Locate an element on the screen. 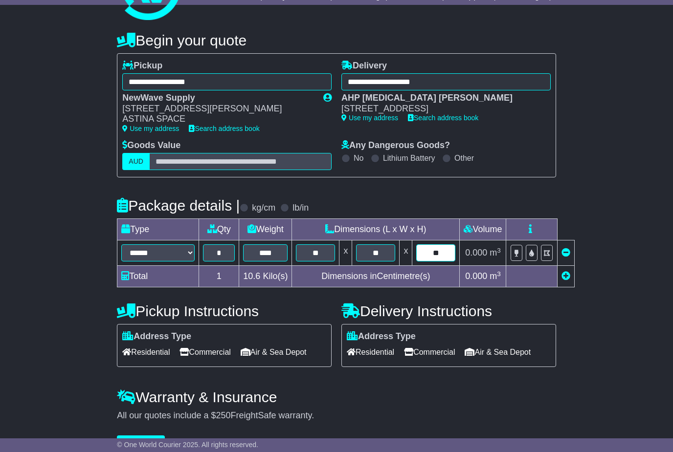  label: kg/cm is located at coordinates (264, 208).